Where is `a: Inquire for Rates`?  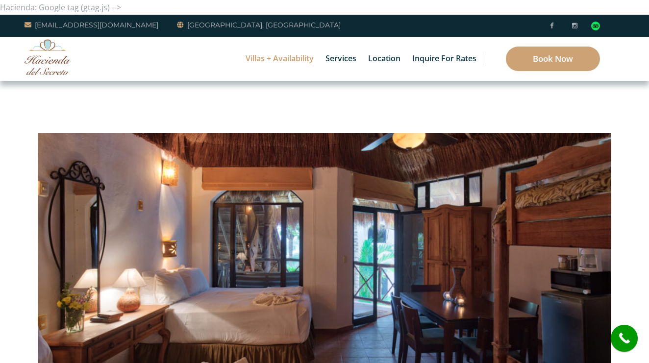
a: Inquire for Rates is located at coordinates (444, 59).